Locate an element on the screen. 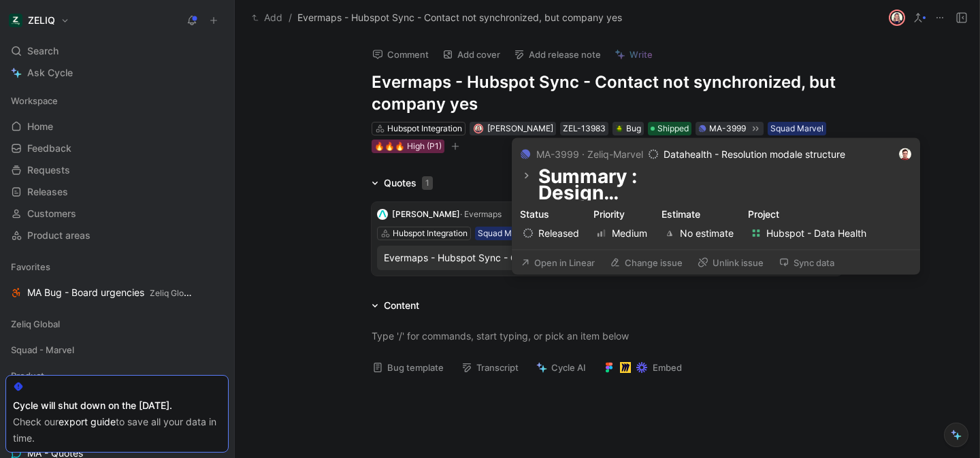 The height and width of the screenshot is (458, 980). span: Squad - Marvel is located at coordinates (42, 349).